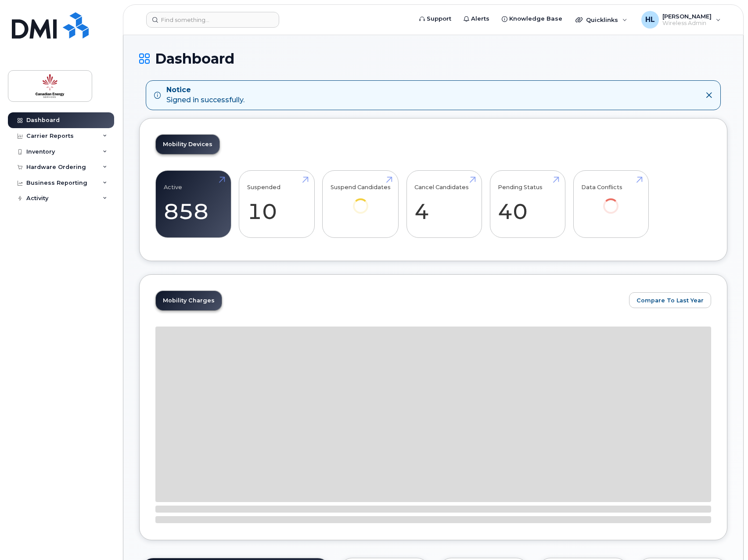 The height and width of the screenshot is (560, 748). What do you see at coordinates (610, 200) in the screenshot?
I see `a: Data Conflicts` at bounding box center [610, 200].